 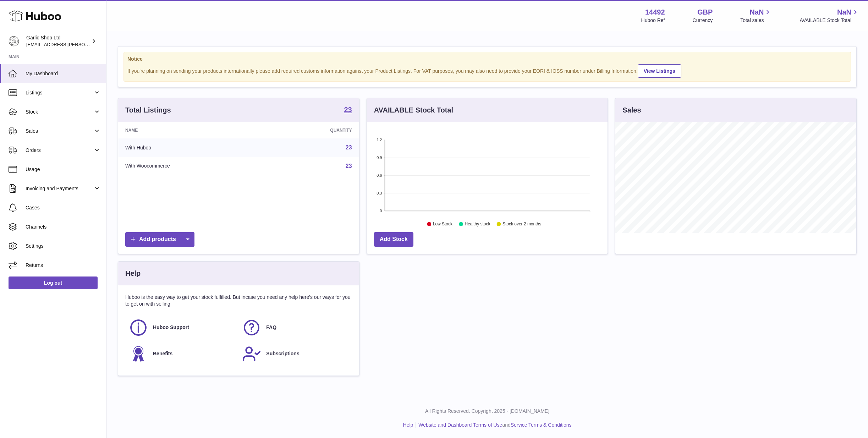 I want to click on div: Huboo Ref, so click(x=653, y=20).